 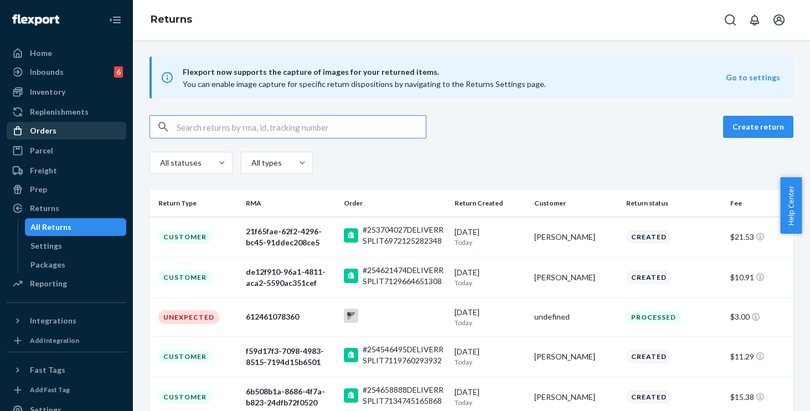 I want to click on div: Fast Tags, so click(x=48, y=370).